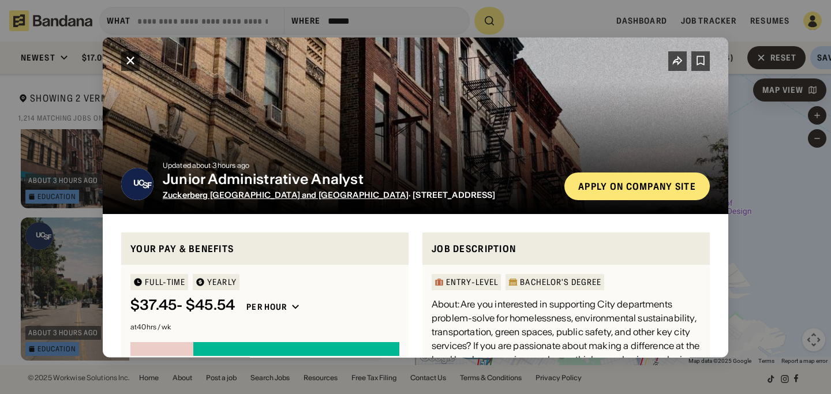 The image size is (831, 394). Describe the element at coordinates (182, 305) in the screenshot. I see `div: $ 37.45 - $45.54` at that location.